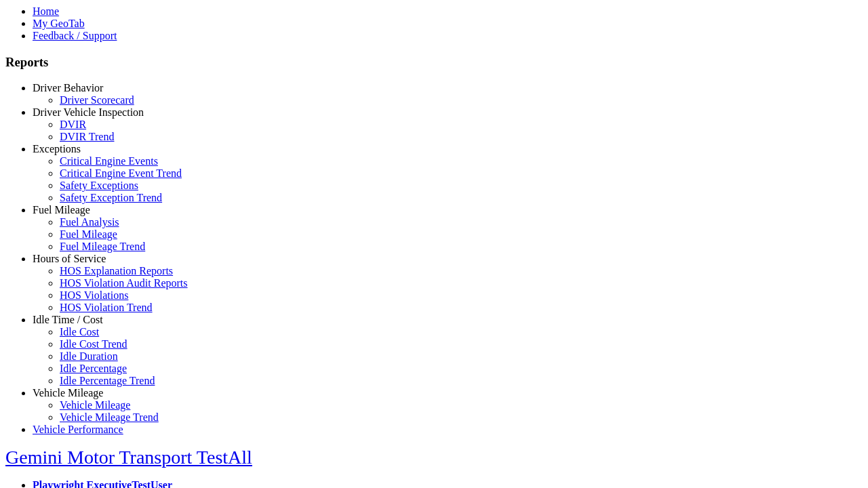 The image size is (868, 488). I want to click on a: Idle Cost, so click(80, 332).